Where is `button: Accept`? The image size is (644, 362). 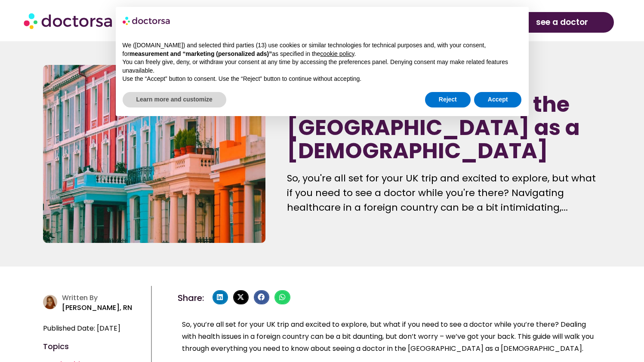
button: Accept is located at coordinates (498, 99).